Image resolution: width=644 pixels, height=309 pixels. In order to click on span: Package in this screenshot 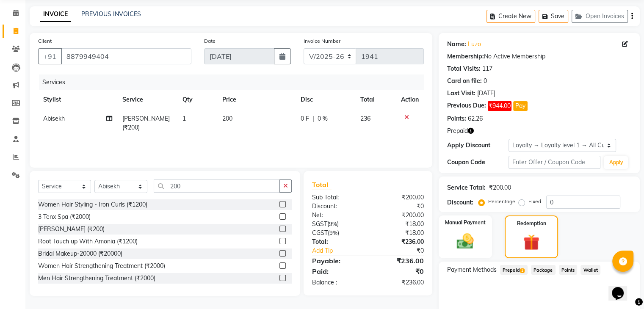, I will do `click(543, 270)`.